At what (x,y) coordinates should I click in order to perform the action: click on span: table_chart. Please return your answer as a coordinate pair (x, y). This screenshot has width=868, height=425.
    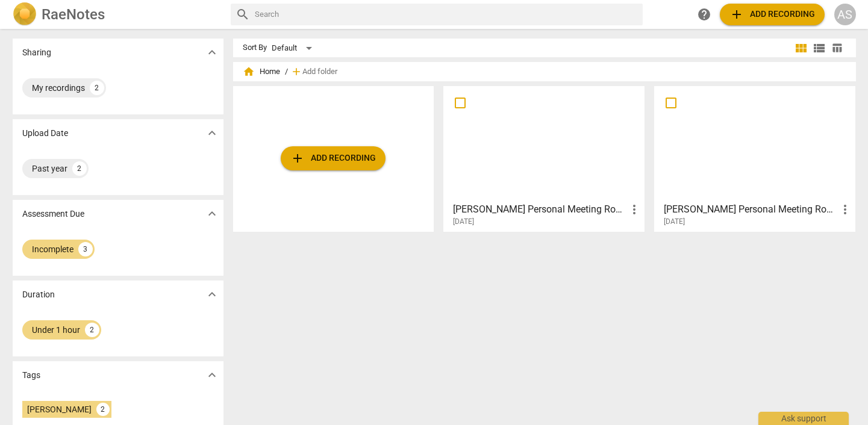
    Looking at the image, I should click on (837, 48).